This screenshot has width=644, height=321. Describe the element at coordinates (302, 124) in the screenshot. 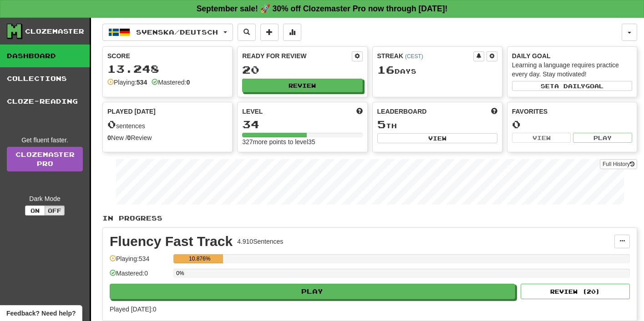

I see `div: 34` at that location.